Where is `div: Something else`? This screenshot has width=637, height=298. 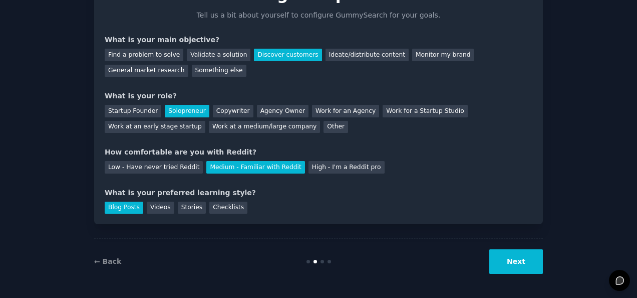
div: Something else is located at coordinates (219, 71).